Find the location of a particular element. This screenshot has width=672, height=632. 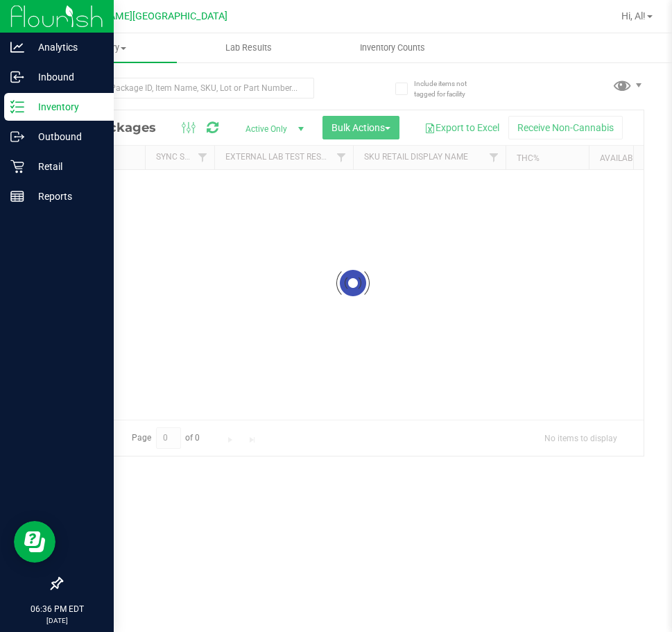

inline-svg: Reports is located at coordinates (17, 197).